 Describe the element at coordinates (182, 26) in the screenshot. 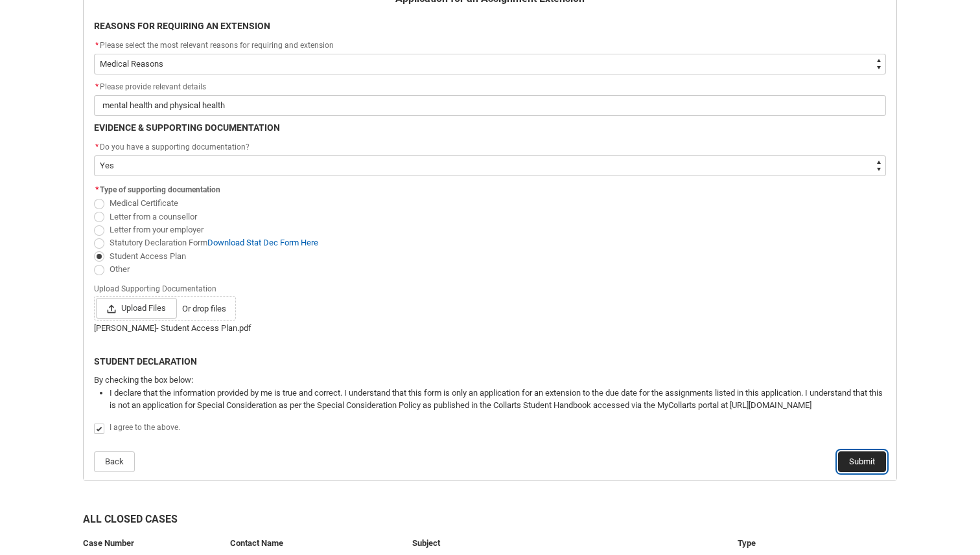

I see `b: REASONS FOR REQUIRING AN EXTENSION` at that location.